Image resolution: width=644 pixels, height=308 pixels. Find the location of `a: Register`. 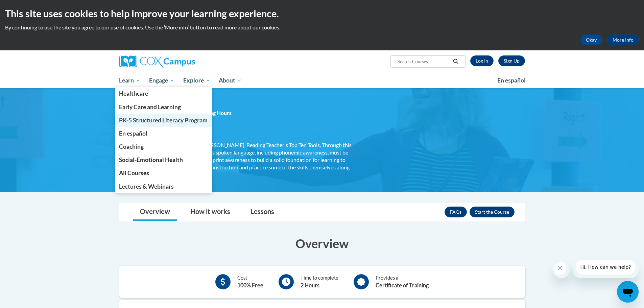

a: Register is located at coordinates (512, 61).